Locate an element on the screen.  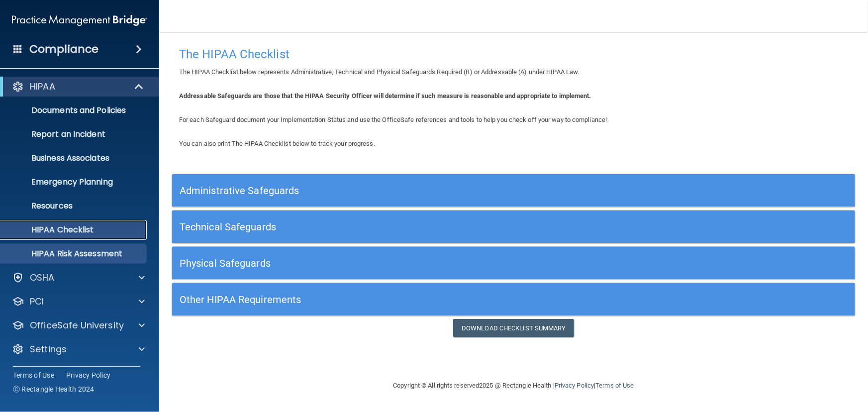
p: Documents and Policies is located at coordinates (74, 110).